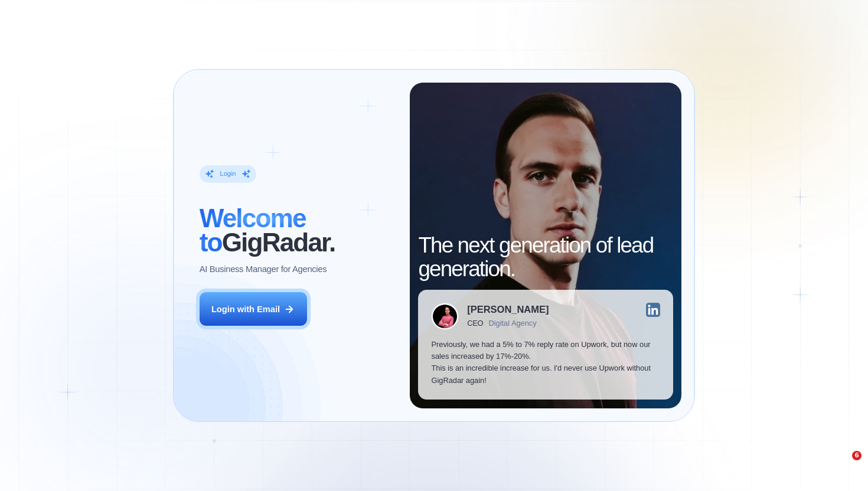 This screenshot has height=491, width=868. Describe the element at coordinates (253, 230) in the screenshot. I see `span: Welcome to` at that location.